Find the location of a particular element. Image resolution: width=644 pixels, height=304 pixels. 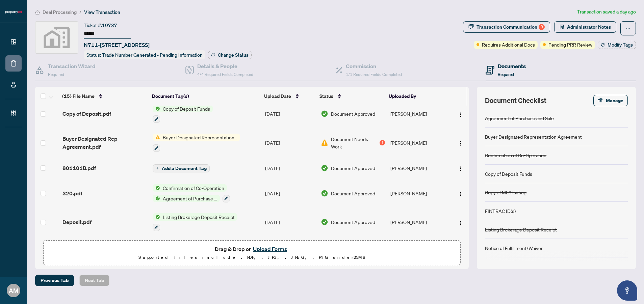

span: Copy of Deposit.pdf is located at coordinates (87, 114).